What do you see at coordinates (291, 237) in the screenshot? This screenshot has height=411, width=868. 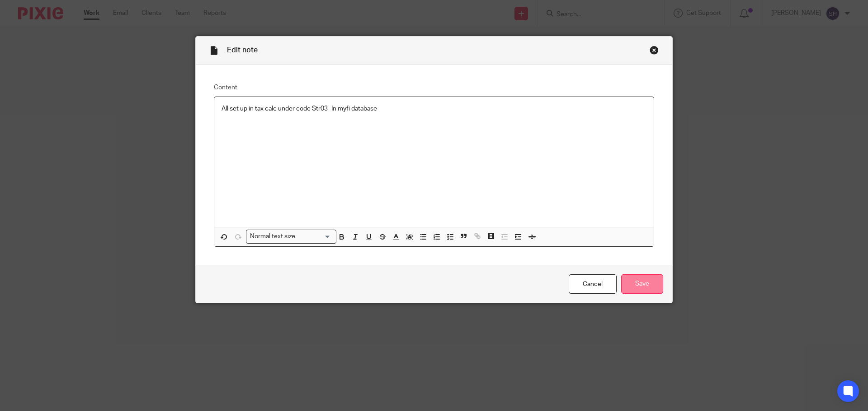 I see `div: Search for option` at bounding box center [291, 237].